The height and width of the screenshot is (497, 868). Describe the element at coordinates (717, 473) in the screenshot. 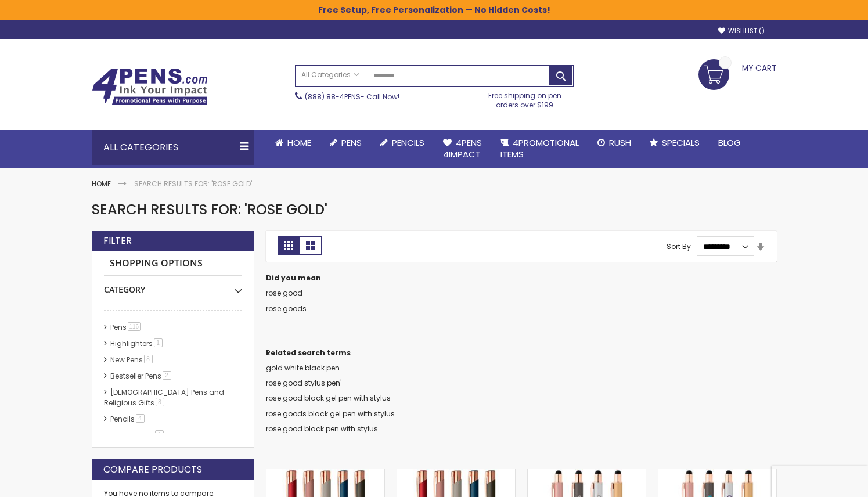

I see `a: Baltic Softy Rose Gold Pen with Stylus - ColorJet` at that location.